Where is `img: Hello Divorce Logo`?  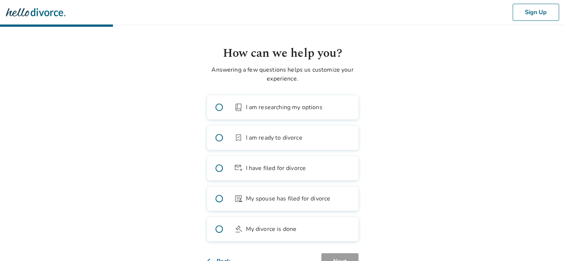 img: Hello Divorce Logo is located at coordinates (36, 12).